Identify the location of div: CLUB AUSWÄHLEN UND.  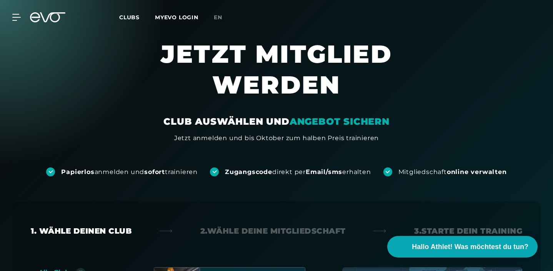
(276, 121).